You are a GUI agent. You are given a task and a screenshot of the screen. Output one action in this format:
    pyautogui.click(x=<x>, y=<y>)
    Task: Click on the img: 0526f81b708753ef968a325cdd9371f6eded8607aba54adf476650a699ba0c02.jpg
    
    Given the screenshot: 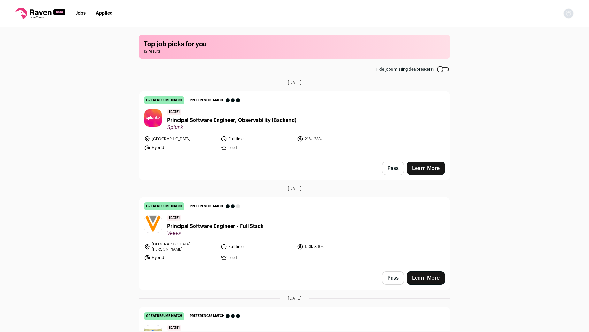 What is the action you would take?
    pyautogui.click(x=153, y=224)
    